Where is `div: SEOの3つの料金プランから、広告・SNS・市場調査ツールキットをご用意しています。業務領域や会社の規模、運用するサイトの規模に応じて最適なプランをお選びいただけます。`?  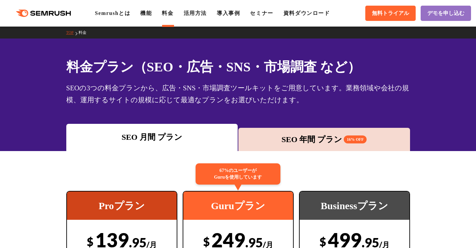 div: SEOの3つの料金プランから、広告・SNS・市場調査ツールキットをご用意しています。業務領域や会社の規模、運用するサイトの規模に応じて最適なプランをお選びいただけます。 is located at coordinates (238, 94).